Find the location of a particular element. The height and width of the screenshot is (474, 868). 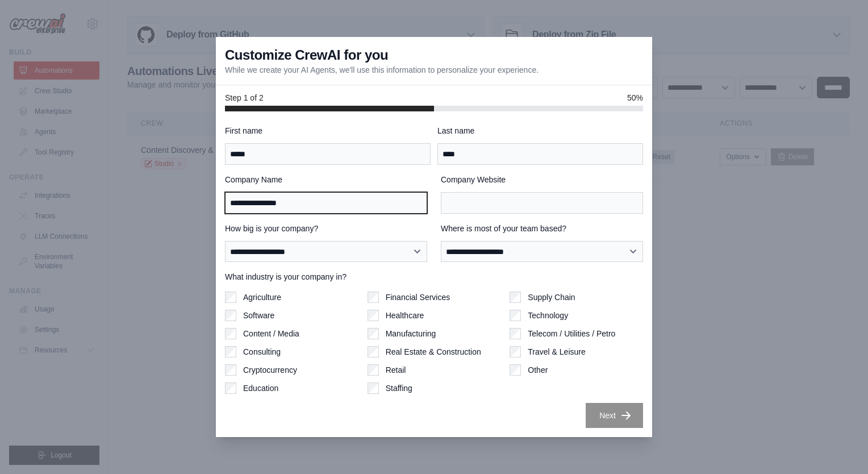

label: Where is most of your team based? is located at coordinates (542, 229).